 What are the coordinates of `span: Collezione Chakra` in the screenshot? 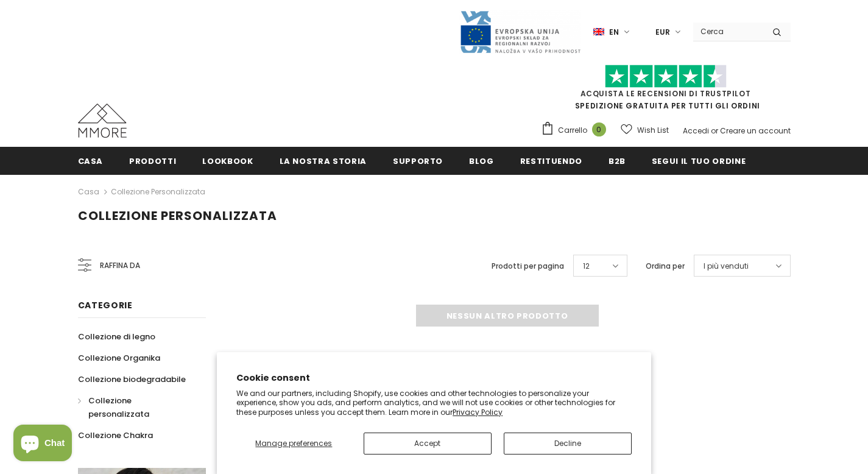 It's located at (115, 434).